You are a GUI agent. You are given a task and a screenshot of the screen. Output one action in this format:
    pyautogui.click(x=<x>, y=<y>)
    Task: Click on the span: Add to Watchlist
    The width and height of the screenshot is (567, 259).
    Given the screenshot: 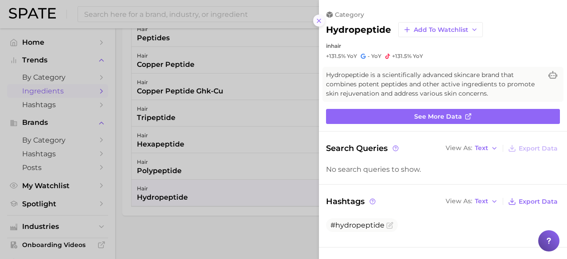 What is the action you would take?
    pyautogui.click(x=440, y=30)
    